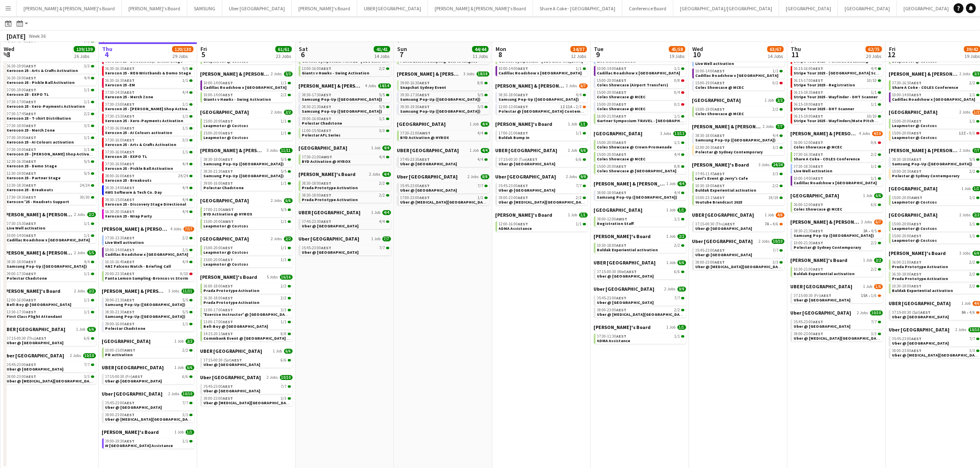  Describe the element at coordinates (317, 119) in the screenshot. I see `span: 09:00-16:00` at that location.